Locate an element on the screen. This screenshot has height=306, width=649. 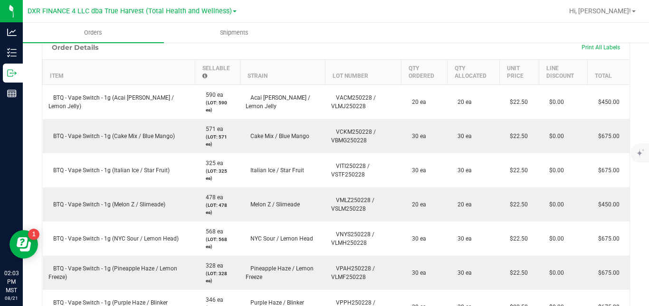
inline-svg: Inventory is located at coordinates (12, 53).